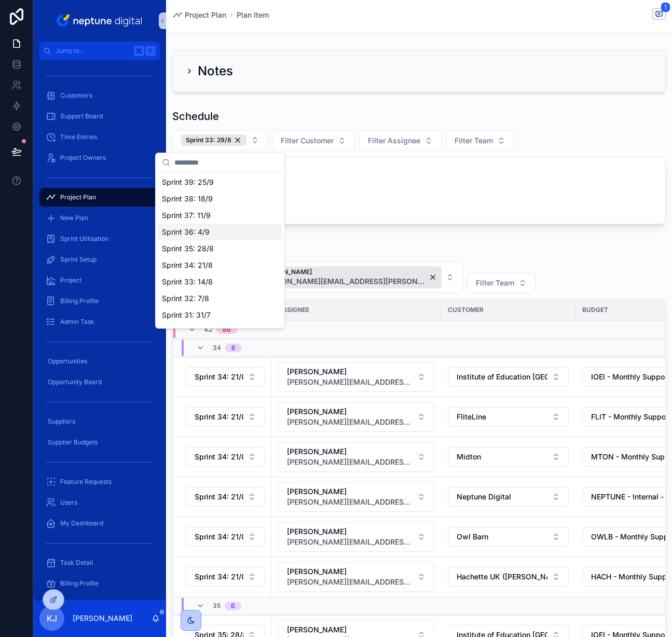 Image resolution: width=672 pixels, height=637 pixels. I want to click on span: Sprint 39: 25/9, so click(187, 182).